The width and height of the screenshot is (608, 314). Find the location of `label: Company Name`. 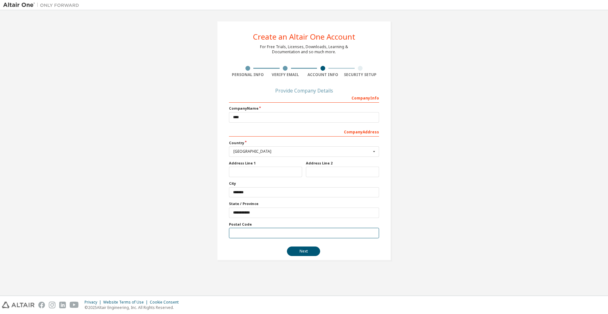

label: Company Name is located at coordinates (304, 108).